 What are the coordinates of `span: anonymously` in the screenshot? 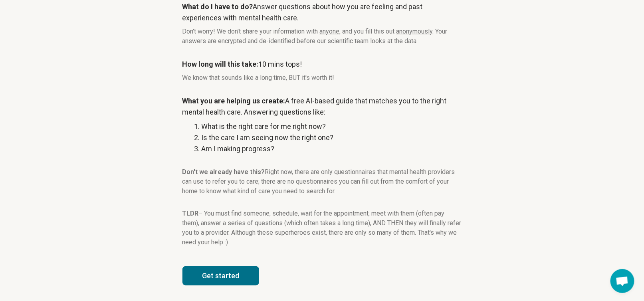 It's located at (414, 31).